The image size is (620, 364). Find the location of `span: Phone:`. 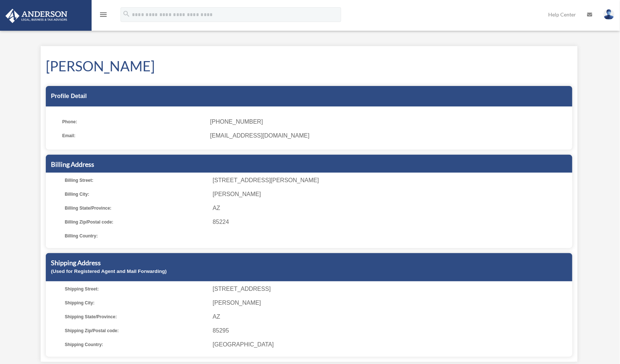

span: Phone: is located at coordinates (134, 122).